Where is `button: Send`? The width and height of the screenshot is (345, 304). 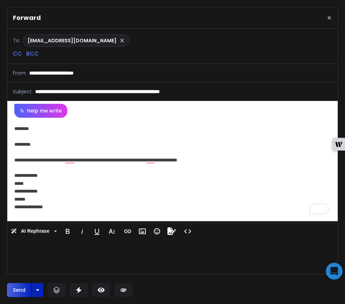
button: Send is located at coordinates (19, 290).